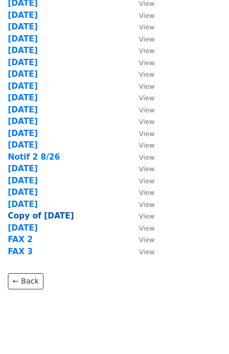 This screenshot has width=229, height=354. Describe the element at coordinates (34, 157) in the screenshot. I see `a: Notif 2 8/26` at that location.